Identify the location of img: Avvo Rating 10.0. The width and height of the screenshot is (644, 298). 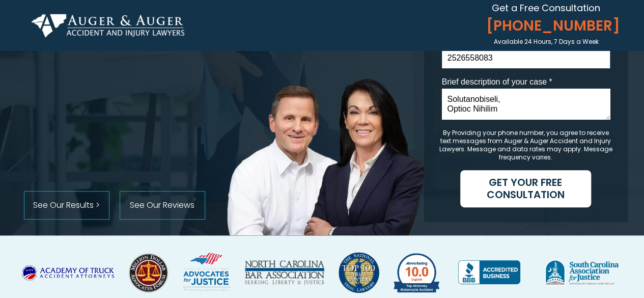
(416, 273).